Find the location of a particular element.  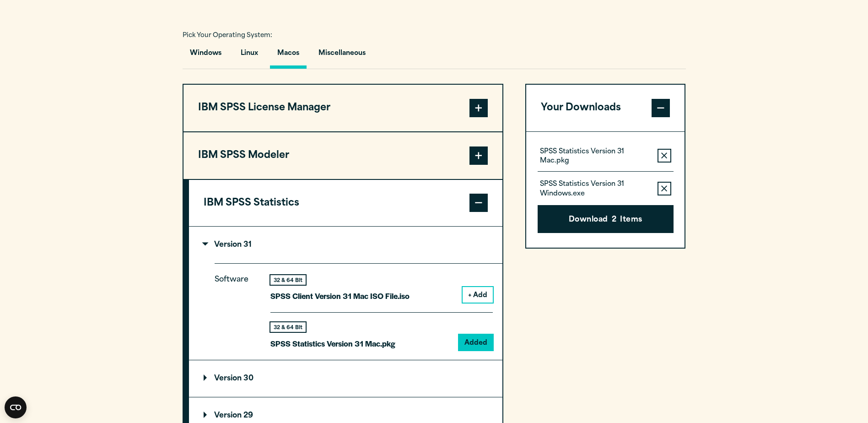

button: + Add is located at coordinates (478, 295).